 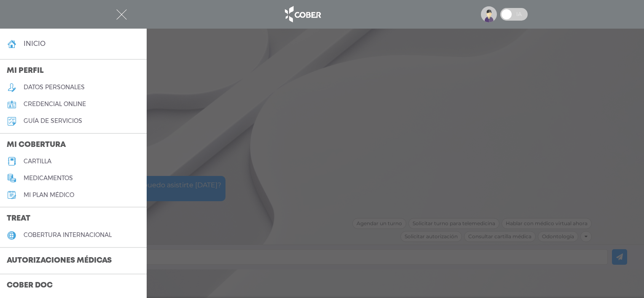 What do you see at coordinates (54, 87) in the screenshot?
I see `h5: datos personales` at bounding box center [54, 87].